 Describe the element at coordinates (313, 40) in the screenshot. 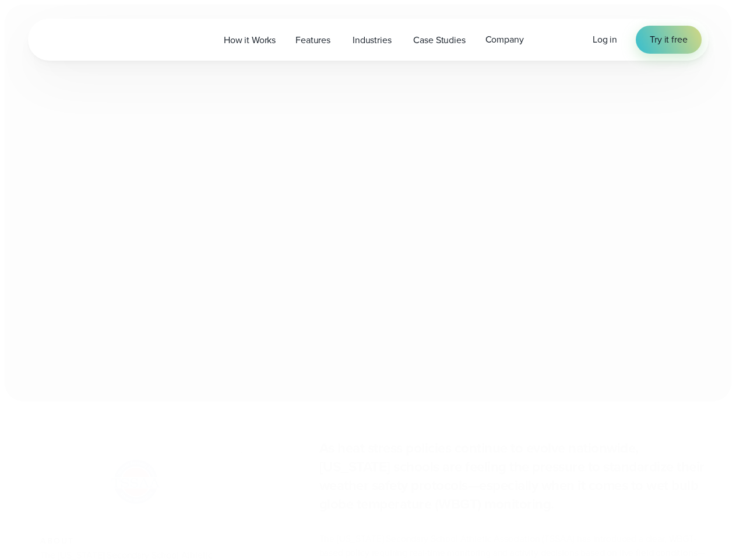

I see `span: Features` at that location.